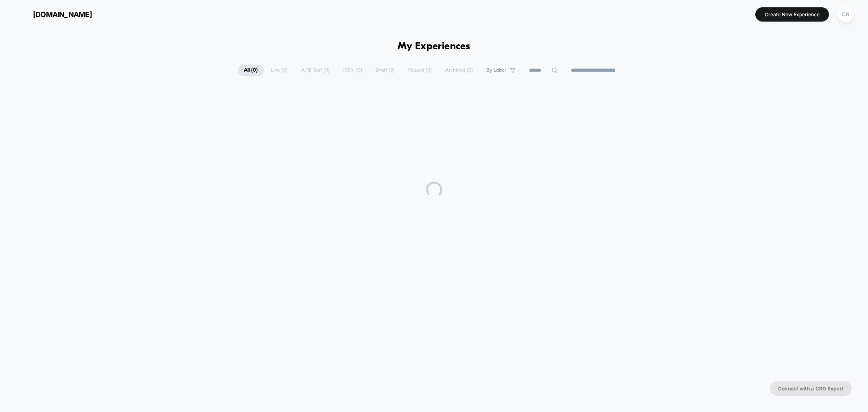 This screenshot has height=412, width=868. What do you see at coordinates (810, 388) in the screenshot?
I see `button: Connect with a CRO Expert` at bounding box center [810, 388].